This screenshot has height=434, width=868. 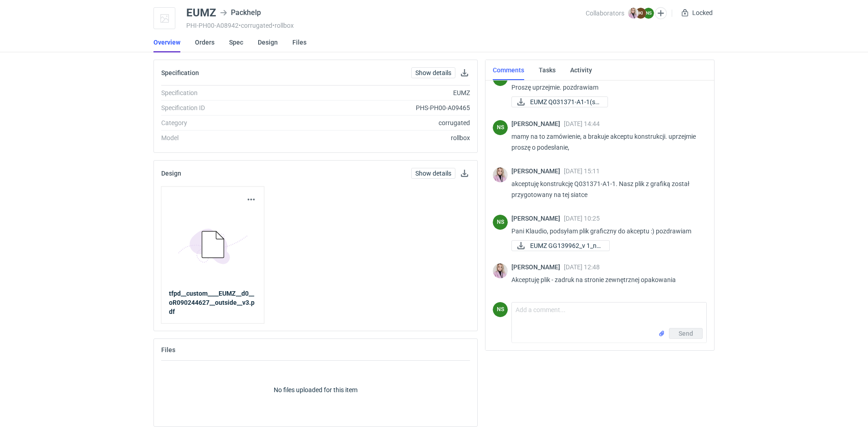 What do you see at coordinates (236, 42) in the screenshot?
I see `a: Spec` at bounding box center [236, 42].